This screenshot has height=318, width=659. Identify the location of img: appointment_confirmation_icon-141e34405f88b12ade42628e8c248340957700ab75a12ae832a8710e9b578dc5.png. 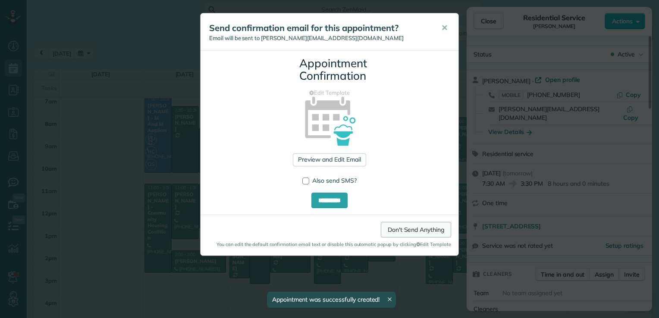
(330, 120).